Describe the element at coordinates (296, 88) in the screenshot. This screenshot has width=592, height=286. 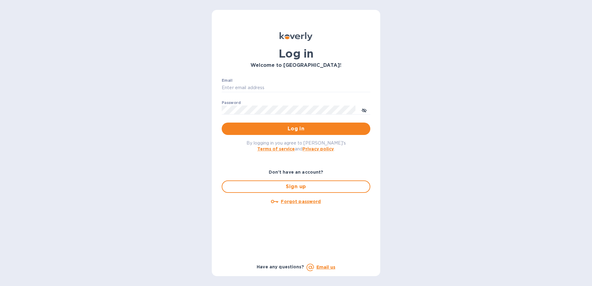
I see `input: Enter email address` at that location.